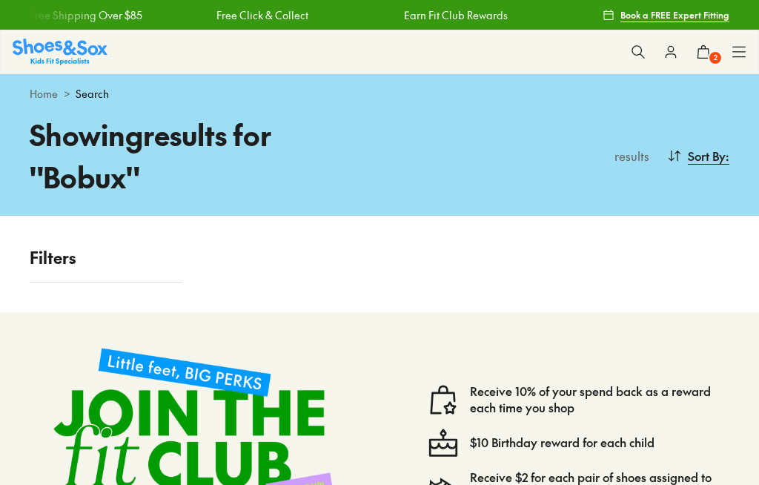 The width and height of the screenshot is (759, 485). Describe the element at coordinates (106, 257) in the screenshot. I see `p: Filters` at that location.